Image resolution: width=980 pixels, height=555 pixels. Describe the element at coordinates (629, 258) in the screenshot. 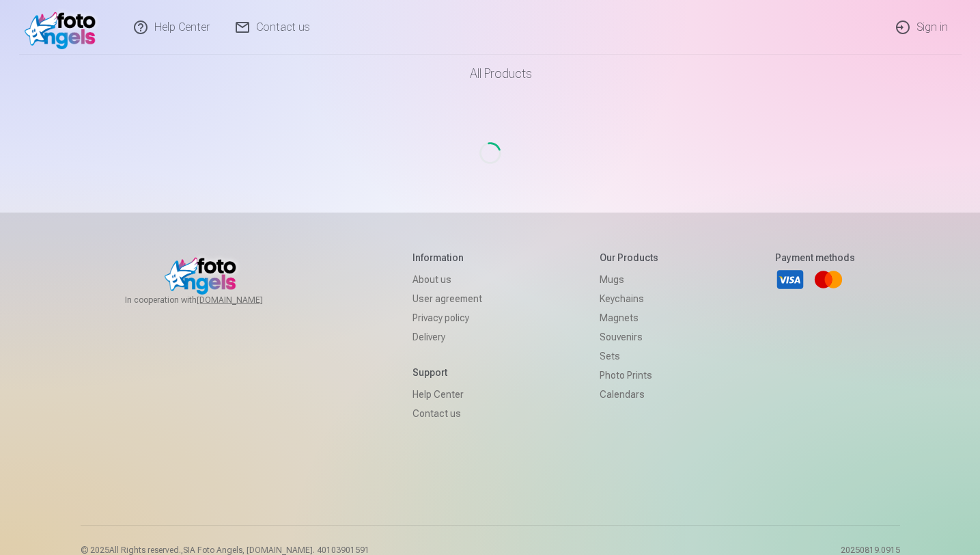

I see `h5: Our products` at that location.